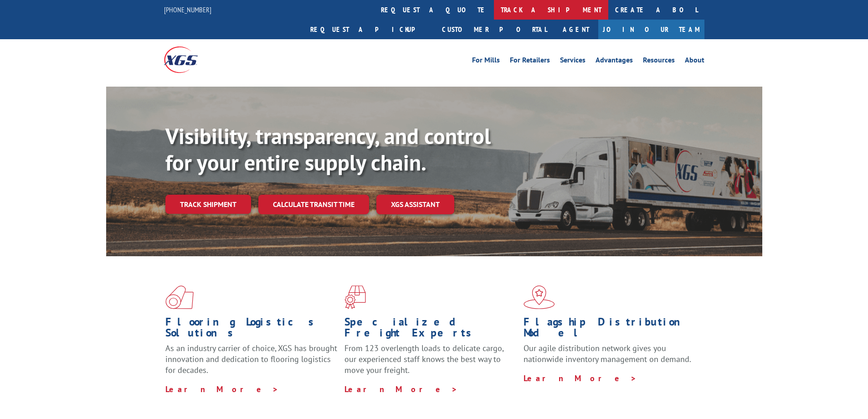 This screenshot has width=868, height=419. Describe the element at coordinates (415, 204) in the screenshot. I see `a: XGS ASSISTANT` at that location.